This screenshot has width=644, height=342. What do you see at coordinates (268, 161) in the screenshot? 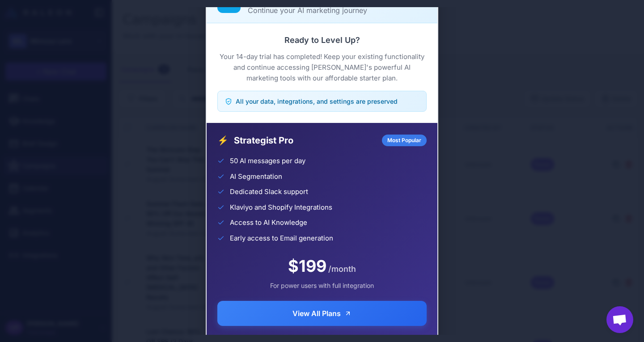
I see `span: 50 AI messages per day` at bounding box center [268, 161].